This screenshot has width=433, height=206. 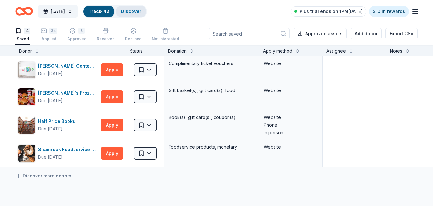 I want to click on div: Not interested, so click(x=165, y=35).